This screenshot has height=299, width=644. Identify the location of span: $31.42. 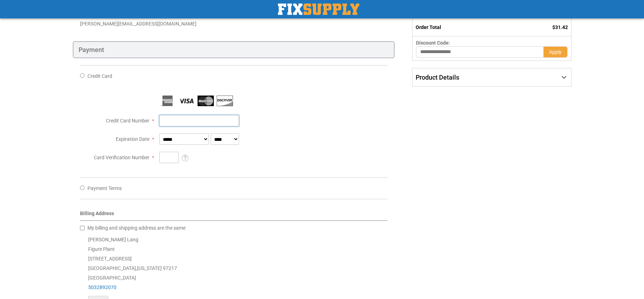
(560, 27).